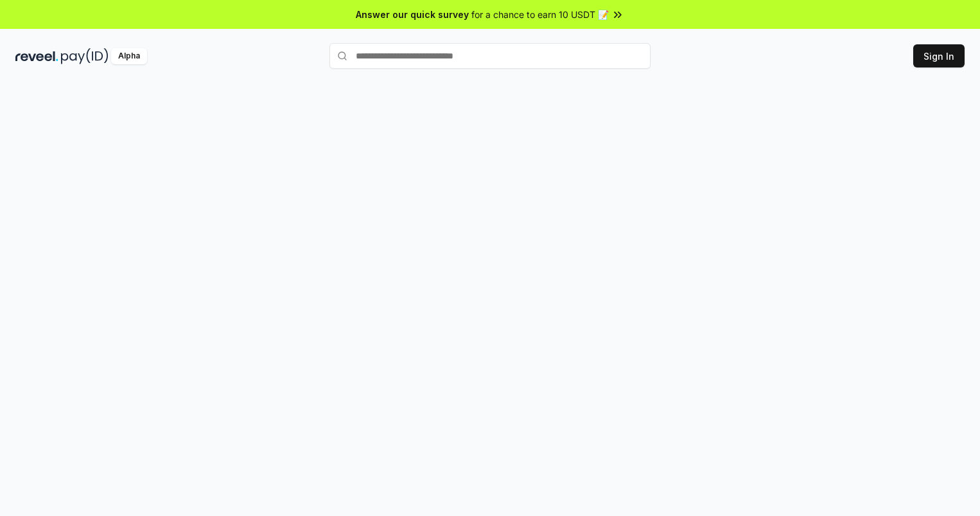 The image size is (980, 516). I want to click on span: for a chance to earn 10 USDT 📝, so click(540, 14).